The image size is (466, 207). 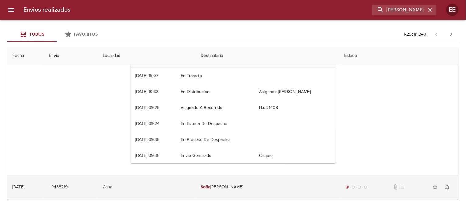 I want to click on button: 9488219, so click(x=59, y=187).